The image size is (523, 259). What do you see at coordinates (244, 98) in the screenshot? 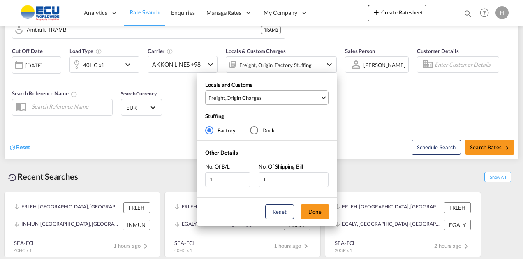
I see `div: Origin Charges` at bounding box center [244, 98].